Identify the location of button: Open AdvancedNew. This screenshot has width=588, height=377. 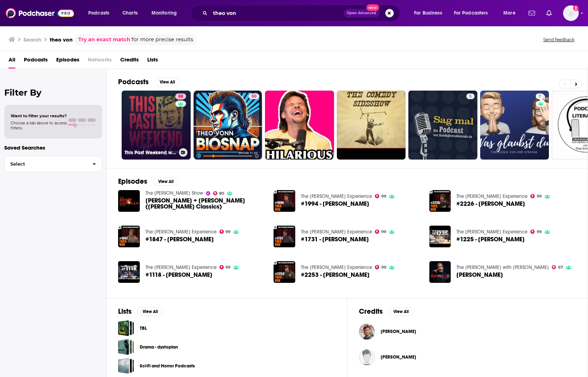
(361, 13).